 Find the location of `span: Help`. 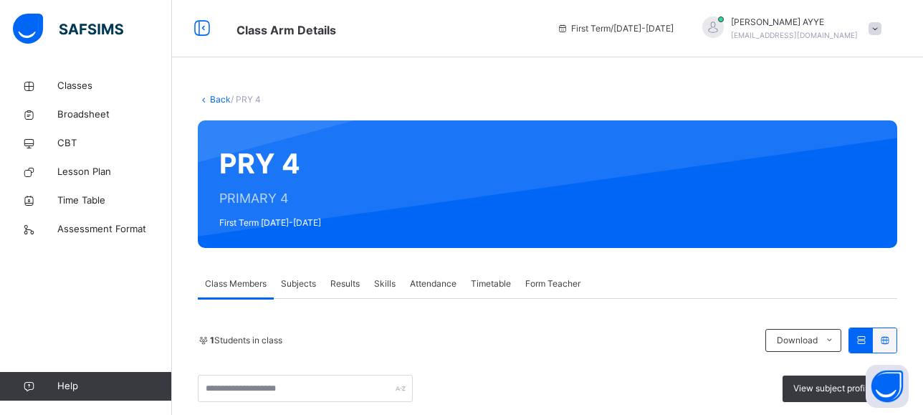

span: Help is located at coordinates (114, 386).